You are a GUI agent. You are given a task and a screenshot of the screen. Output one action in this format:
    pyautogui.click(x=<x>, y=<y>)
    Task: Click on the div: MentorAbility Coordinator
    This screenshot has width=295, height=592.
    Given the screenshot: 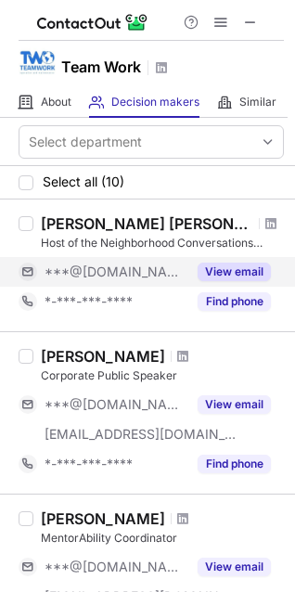 What is the action you would take?
    pyautogui.click(x=162, y=538)
    